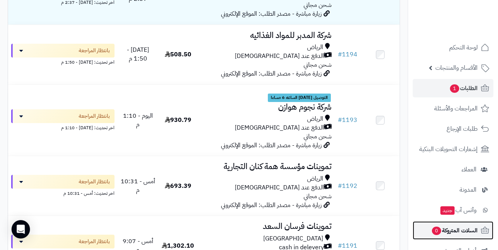 This screenshot has height=250, width=498. What do you see at coordinates (266, 107) in the screenshot?
I see `h3: شركة نجوم هوازن` at bounding box center [266, 107].